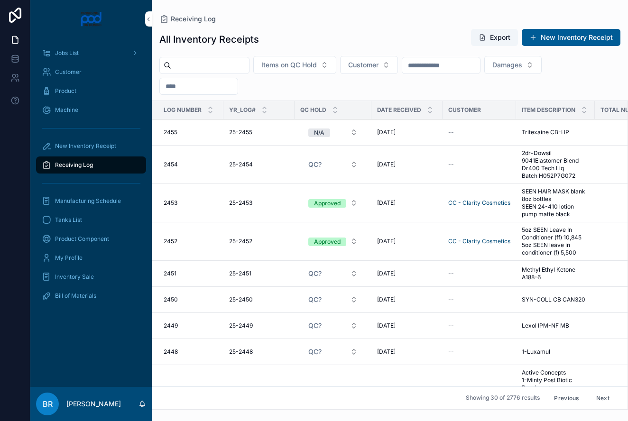 Image resolution: width=628 pixels, height=421 pixels. What do you see at coordinates (259, 326) in the screenshot?
I see `a: 25-2449` at bounding box center [259, 326].